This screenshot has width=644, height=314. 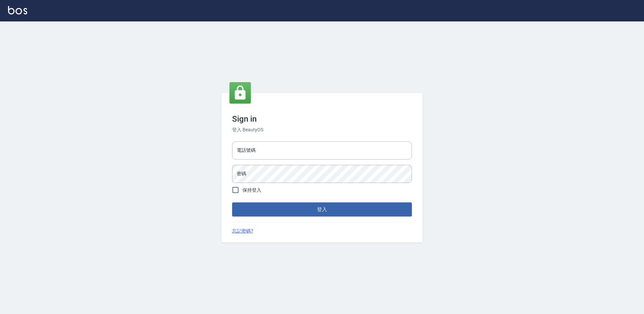 I want to click on h6: 登入 BeautyOS, so click(x=322, y=129).